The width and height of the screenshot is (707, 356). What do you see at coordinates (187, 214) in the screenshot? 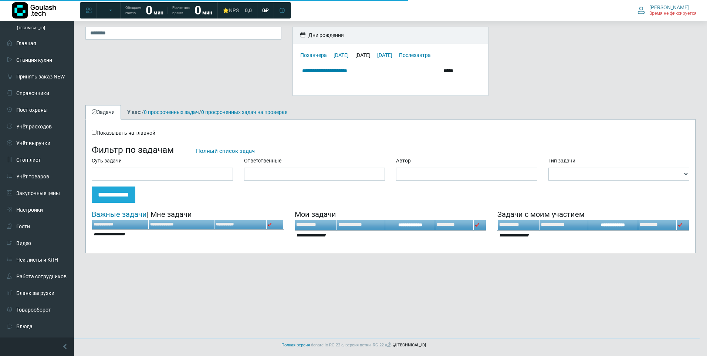
I see `div: | Мне задачи` at bounding box center [187, 214].